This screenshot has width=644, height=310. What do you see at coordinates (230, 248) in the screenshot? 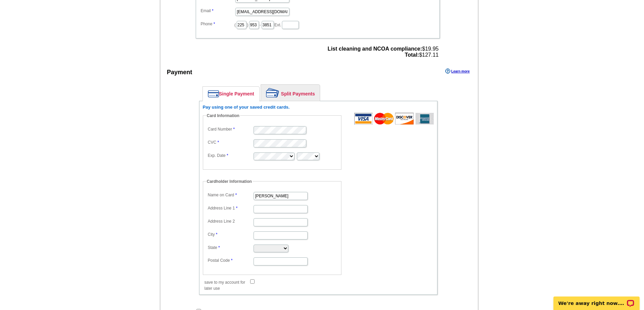
I see `label: State` at bounding box center [230, 248].